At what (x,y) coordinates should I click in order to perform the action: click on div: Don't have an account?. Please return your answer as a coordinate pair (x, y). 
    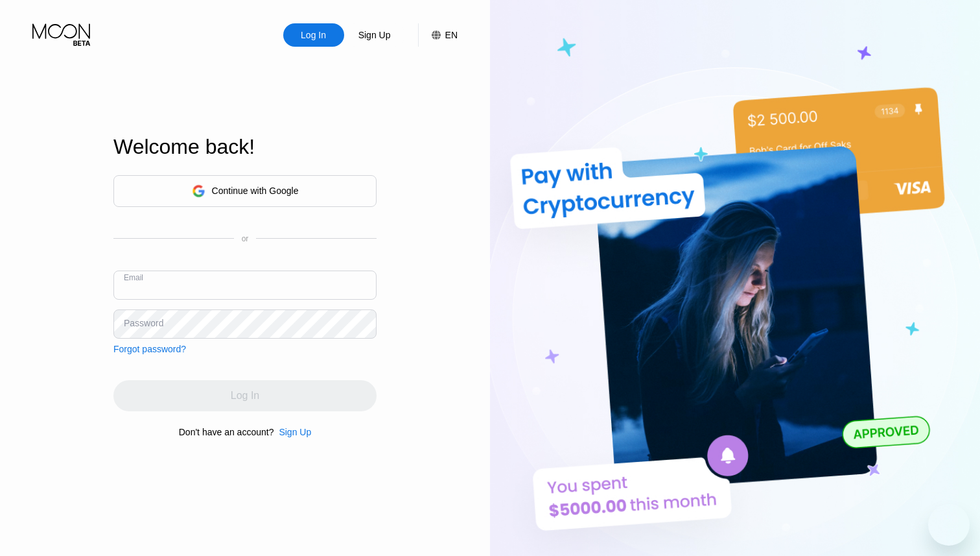
    Looking at the image, I should click on (226, 432).